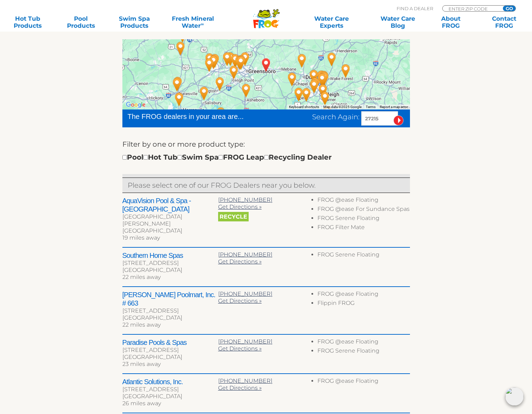 This screenshot has height=414, width=532. Describe the element at coordinates (178, 83) in the screenshot. I see `div: Swim N Pool & Spa - 79 miles away.` at that location.